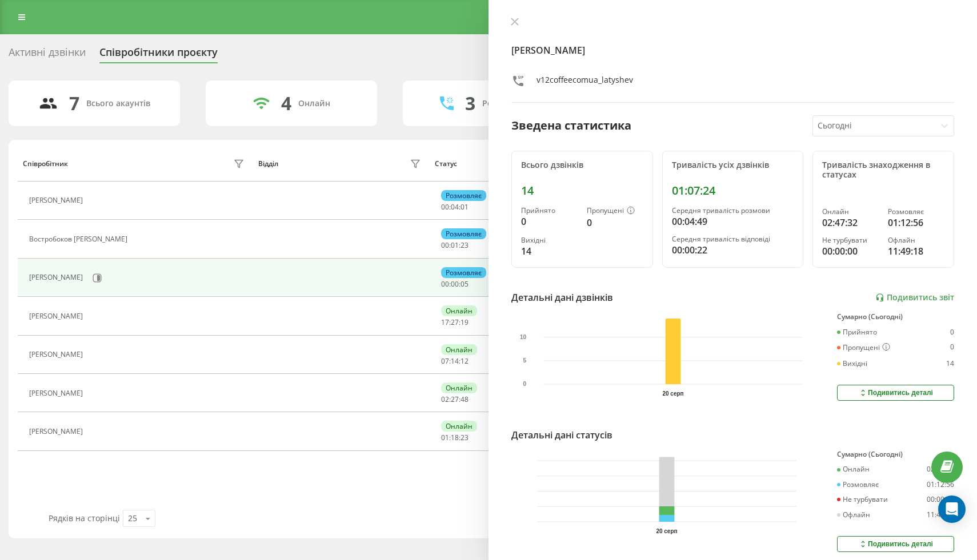 The image size is (977, 560). I want to click on div: Пропущені, so click(615, 212).